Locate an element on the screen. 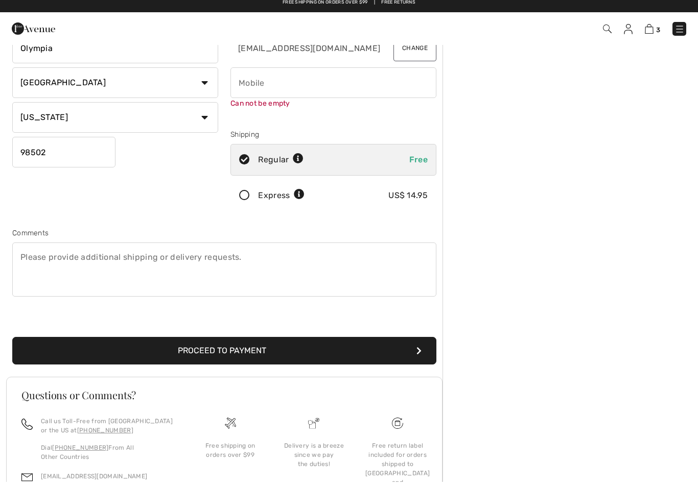 The height and width of the screenshot is (488, 698). h3: Questions or Comments? is located at coordinates (224, 402).